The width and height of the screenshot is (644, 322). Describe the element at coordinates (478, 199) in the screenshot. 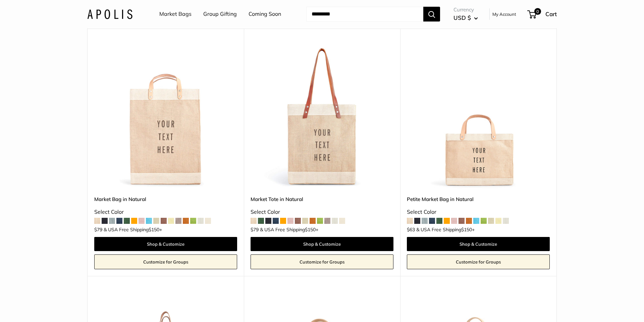

I see `a: Petite Market Bag in Natural` at that location.